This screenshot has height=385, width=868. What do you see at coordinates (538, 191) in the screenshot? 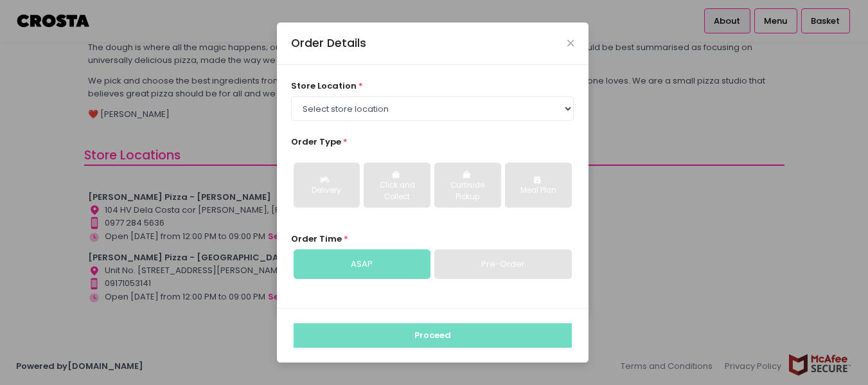
I see `div: Meal Plan` at bounding box center [538, 191].